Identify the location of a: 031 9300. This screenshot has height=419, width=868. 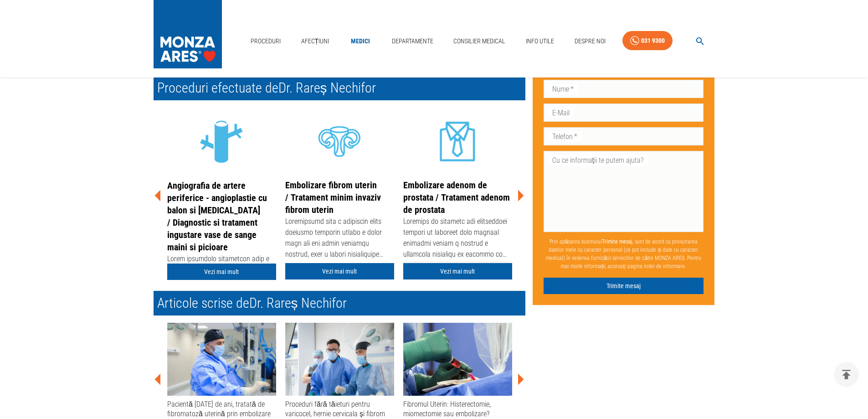
(648, 41).